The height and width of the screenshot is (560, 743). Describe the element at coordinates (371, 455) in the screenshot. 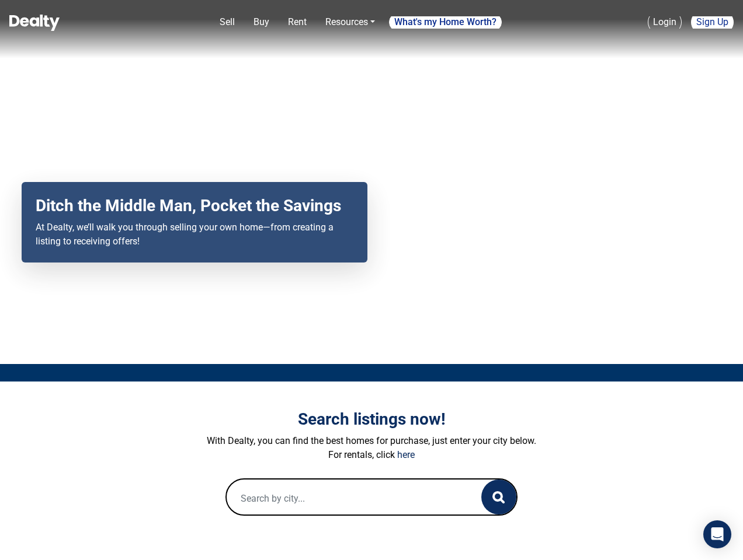

I see `p: For rentals, click` at that location.